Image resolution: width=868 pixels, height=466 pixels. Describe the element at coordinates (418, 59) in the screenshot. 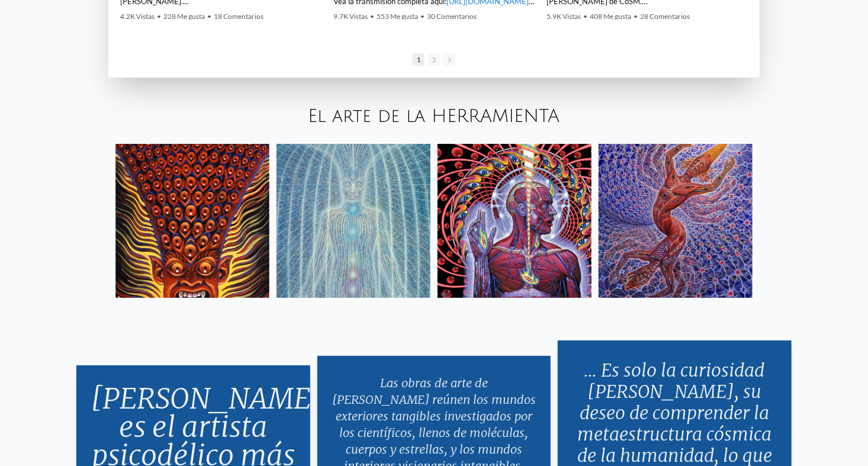

I see `span: 1` at that location.